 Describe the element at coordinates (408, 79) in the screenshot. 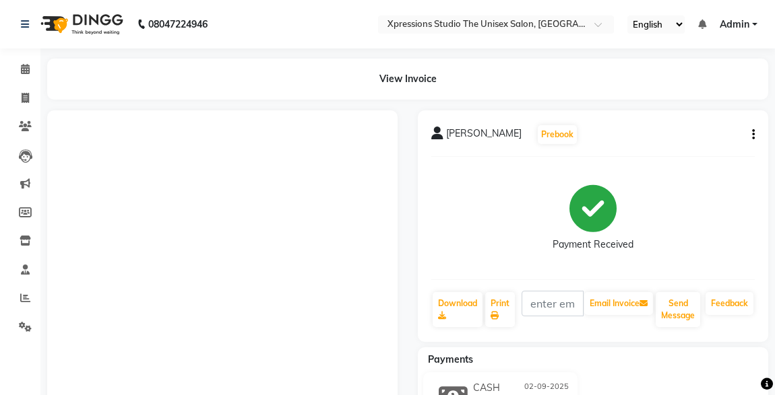

I see `div: View Invoice` at that location.